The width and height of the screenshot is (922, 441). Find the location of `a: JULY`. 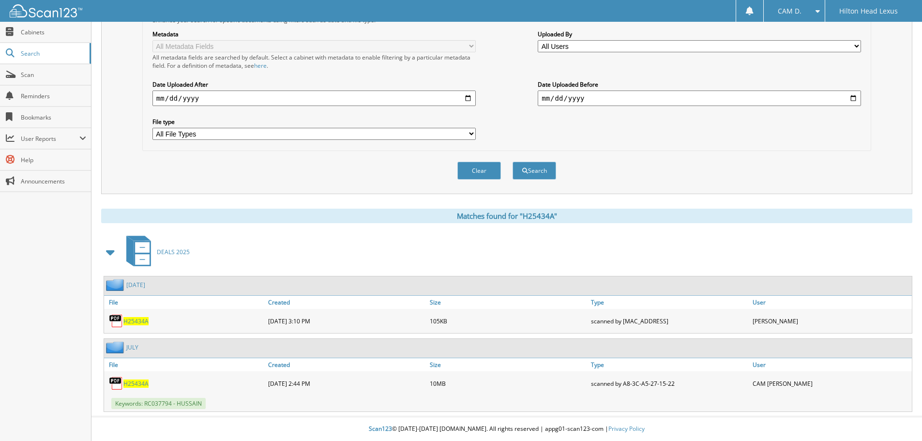

a: JULY is located at coordinates (132, 347).